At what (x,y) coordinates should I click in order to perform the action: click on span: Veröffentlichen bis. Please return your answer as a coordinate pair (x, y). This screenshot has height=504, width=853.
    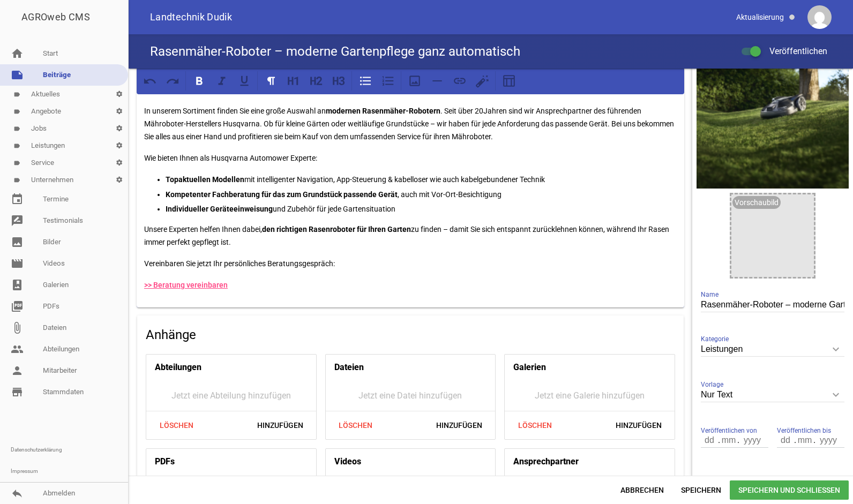
    Looking at the image, I should click on (803, 430).